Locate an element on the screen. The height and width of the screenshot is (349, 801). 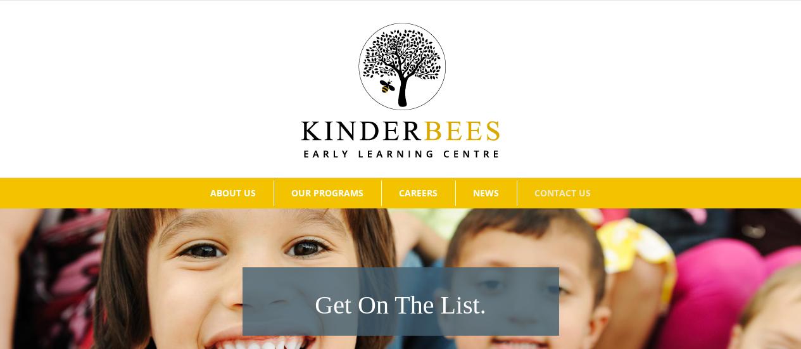
span: ABOUT US is located at coordinates (233, 193).